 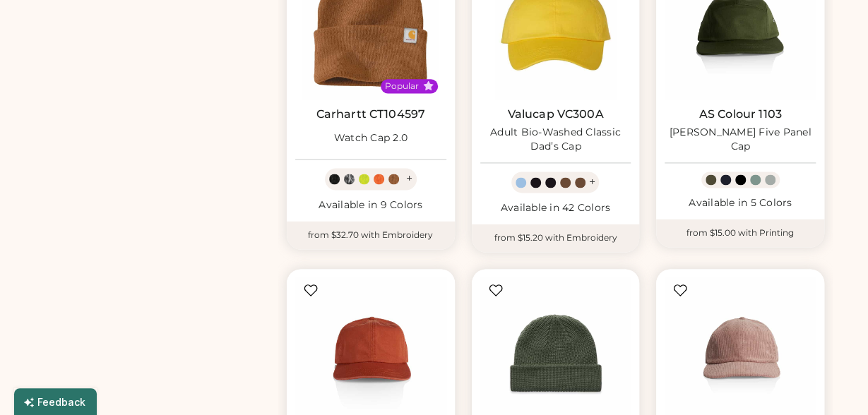 I want to click on div: Popular, so click(x=402, y=86).